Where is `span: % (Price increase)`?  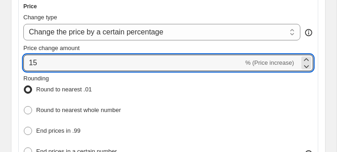 span: % (Price increase) is located at coordinates (270, 62).